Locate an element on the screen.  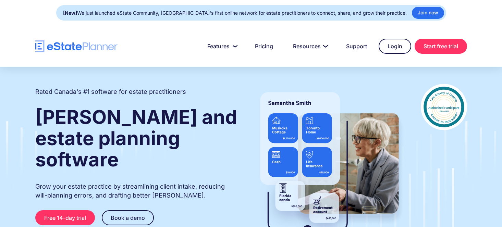
a: Pricing is located at coordinates (264, 46).